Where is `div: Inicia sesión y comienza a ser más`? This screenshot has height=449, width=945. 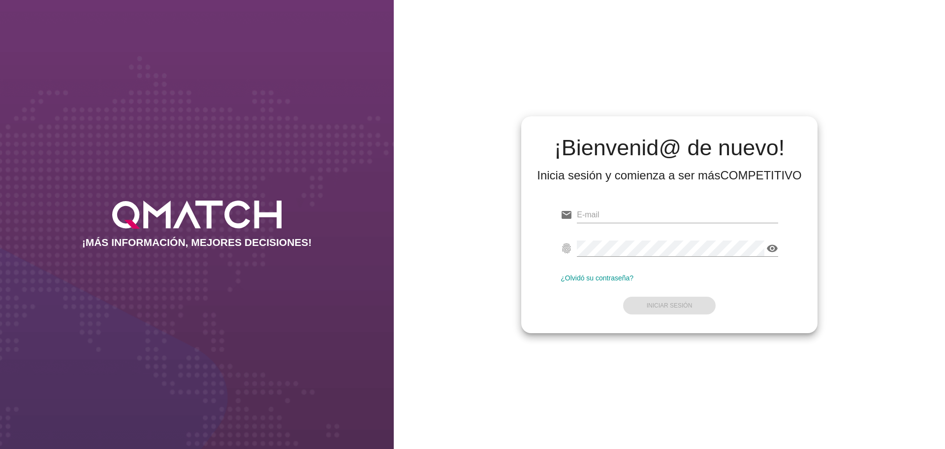 div: Inicia sesión y comienza a ser más is located at coordinates (670, 175).